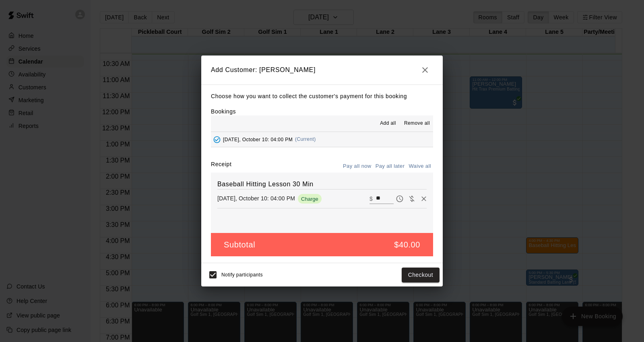  I want to click on h5: $40.00, so click(407, 244).